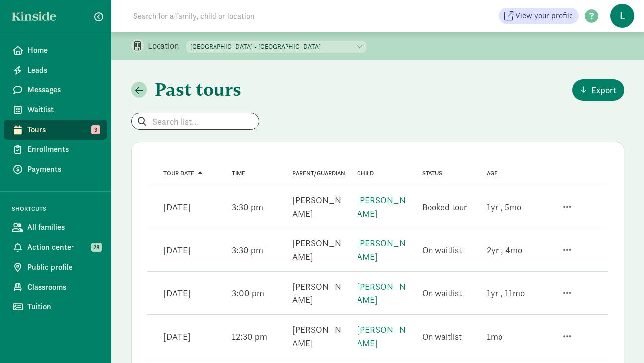  What do you see at coordinates (492, 173) in the screenshot?
I see `a: Age` at bounding box center [492, 173].